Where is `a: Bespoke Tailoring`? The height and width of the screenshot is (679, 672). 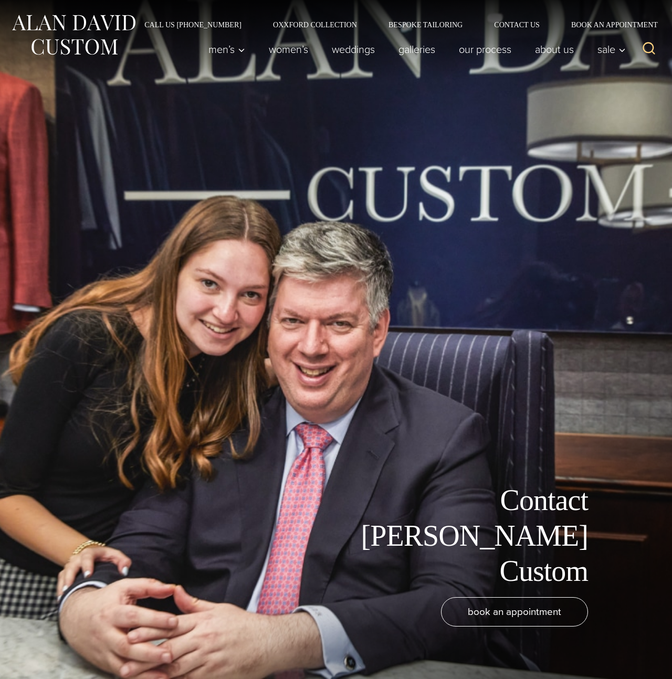 a: Bespoke Tailoring is located at coordinates (425, 25).